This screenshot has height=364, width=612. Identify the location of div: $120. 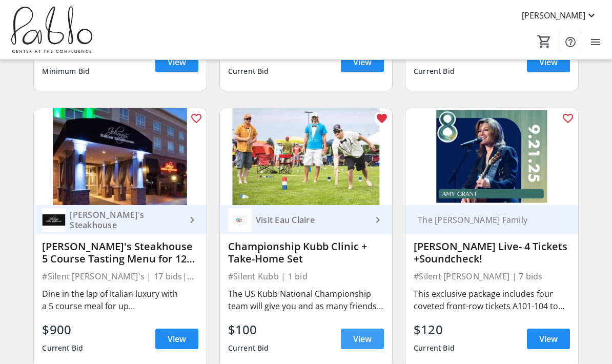
(434, 329).